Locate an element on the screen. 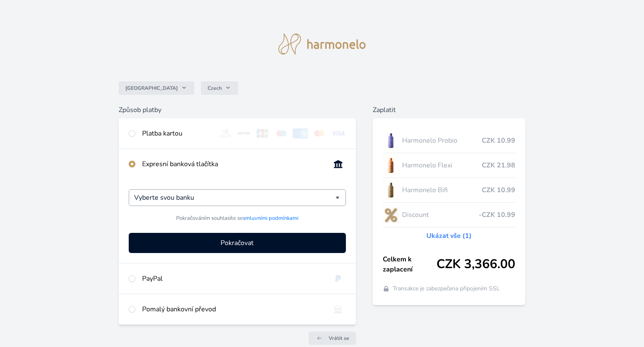 The width and height of the screenshot is (644, 347). img: discount-lo.png is located at coordinates (391, 215).